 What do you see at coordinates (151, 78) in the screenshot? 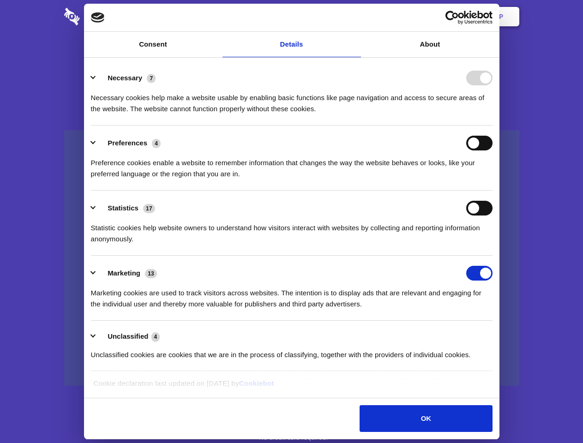
I see `span: 7` at bounding box center [151, 78].